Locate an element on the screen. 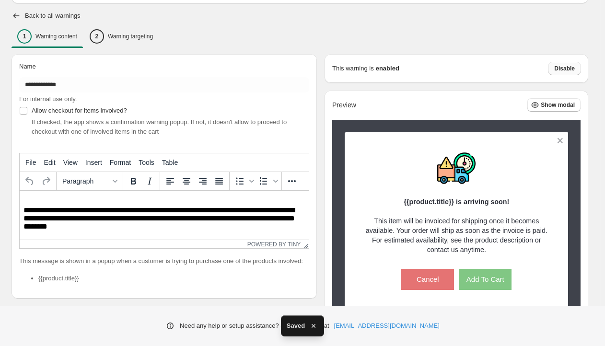  button: Undo is located at coordinates (30, 181).